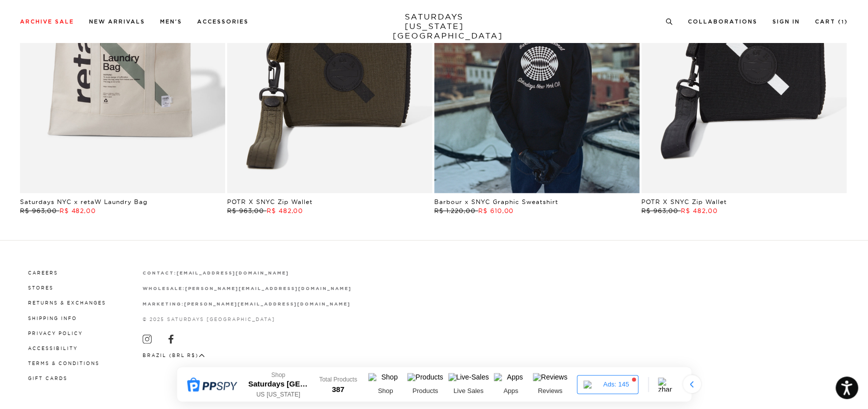 This screenshot has height=409, width=868. I want to click on a: Shipping Info, so click(53, 318).